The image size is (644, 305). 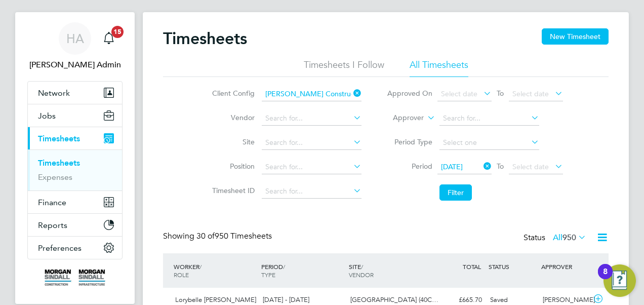 I want to click on img: morgansindall-logo-retina.png, so click(x=75, y=278).